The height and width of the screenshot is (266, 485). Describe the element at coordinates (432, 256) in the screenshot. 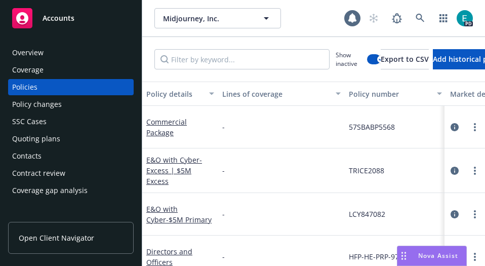

I see `button: Nova Assist` at that location.